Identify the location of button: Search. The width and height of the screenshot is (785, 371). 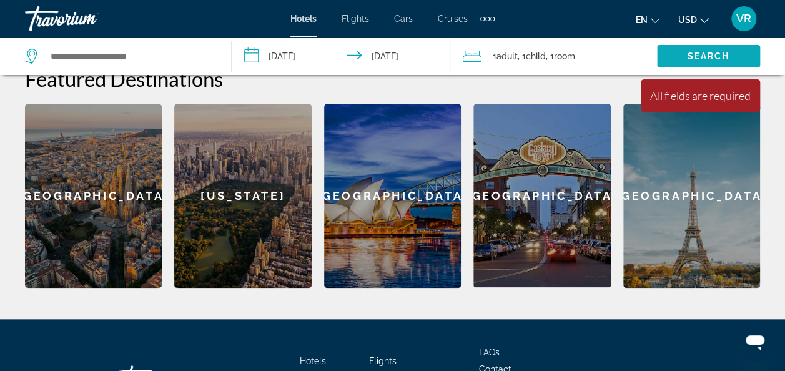
(708, 56).